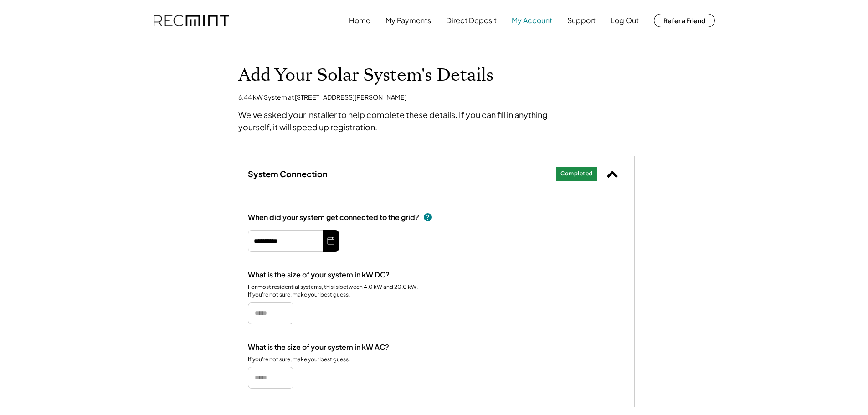 This screenshot has height=415, width=868. What do you see at coordinates (577, 174) in the screenshot?
I see `div: Completed` at bounding box center [577, 174].